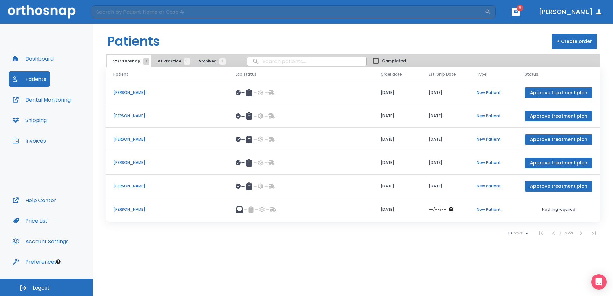 This screenshot has height=296, width=613. What do you see at coordinates (40, 241) in the screenshot?
I see `a: Account Settings` at bounding box center [40, 241].